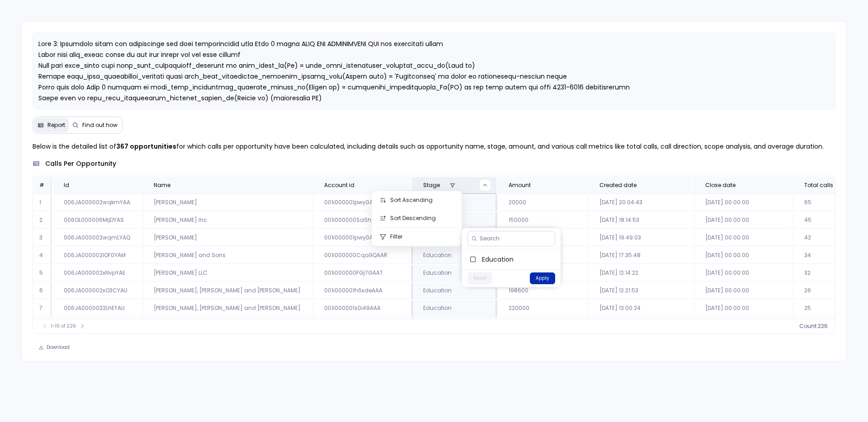 The height and width of the screenshot is (422, 868). Describe the element at coordinates (97, 326) in the screenshot. I see `td: 006JA0000037EwwYAE` at that location.